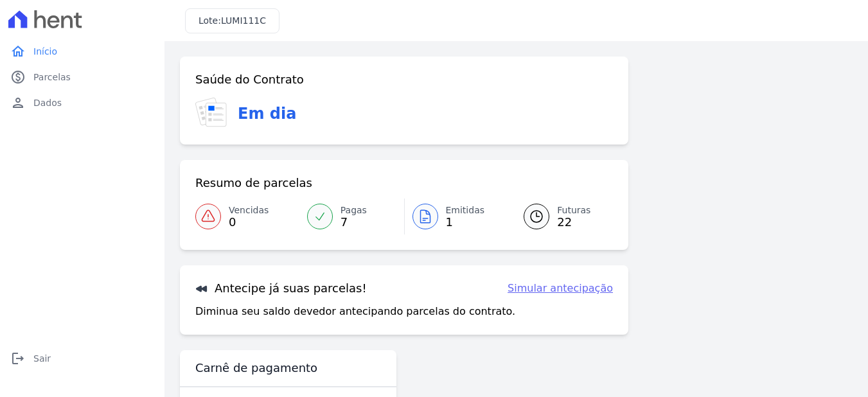 This screenshot has height=397, width=868. Describe the element at coordinates (83, 358) in the screenshot. I see `a: logoutSair` at that location.